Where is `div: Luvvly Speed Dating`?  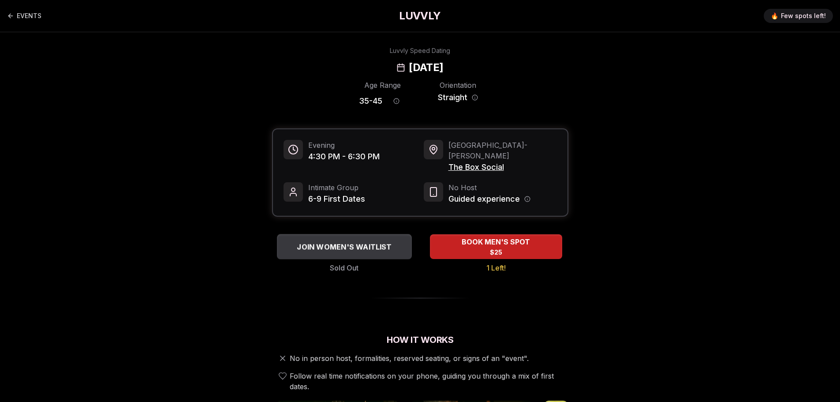
div: Luvvly Speed Dating is located at coordinates (420, 51).